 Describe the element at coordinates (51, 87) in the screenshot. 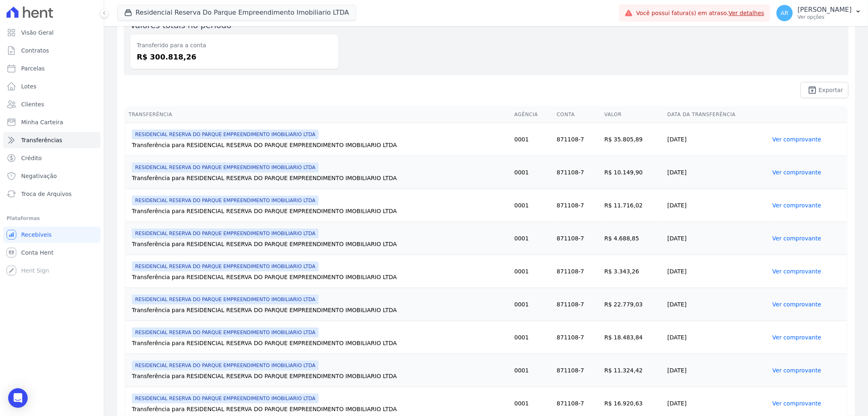

I see `a: Lotes` at that location.